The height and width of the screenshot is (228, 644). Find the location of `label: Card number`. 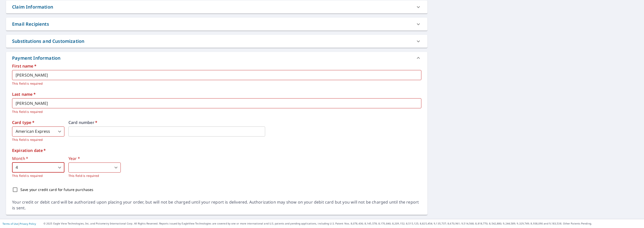

label: Card number is located at coordinates (245, 122).